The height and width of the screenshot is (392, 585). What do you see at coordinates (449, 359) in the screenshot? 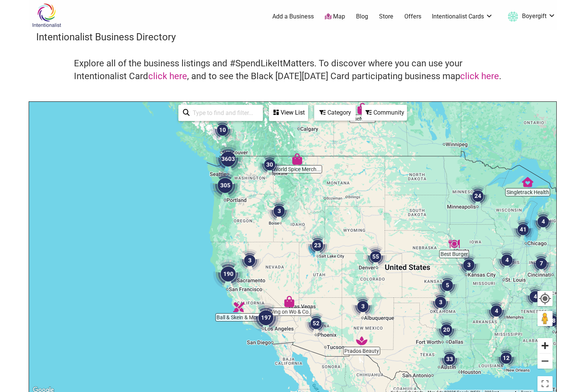
I see `div: 33` at bounding box center [449, 359].